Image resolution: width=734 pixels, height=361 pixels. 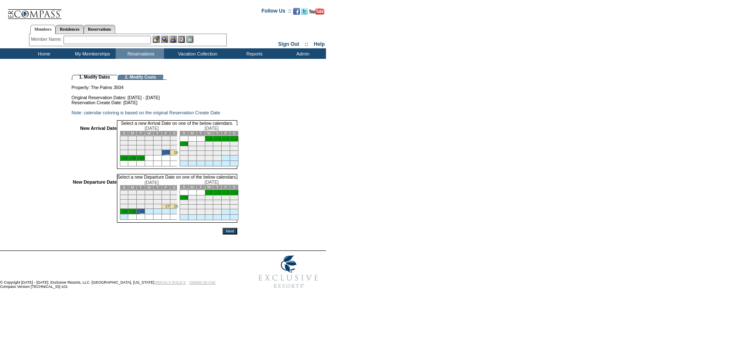 What do you see at coordinates (297, 11) in the screenshot?
I see `img: Become our fan on Facebook` at bounding box center [297, 11].